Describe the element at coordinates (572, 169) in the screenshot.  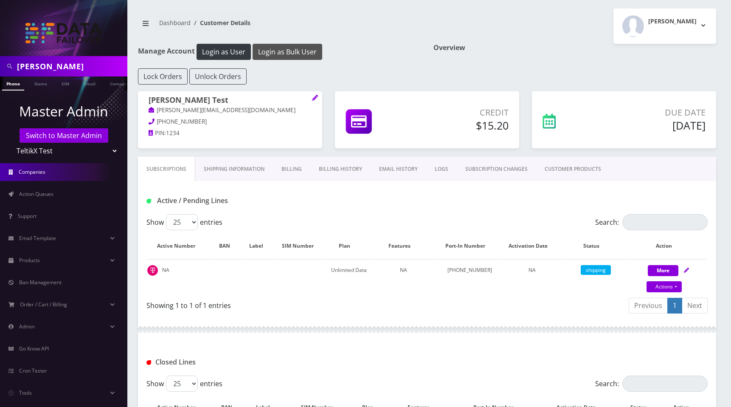
I see `a: CUSTOMER PRODUCTS` at that location.